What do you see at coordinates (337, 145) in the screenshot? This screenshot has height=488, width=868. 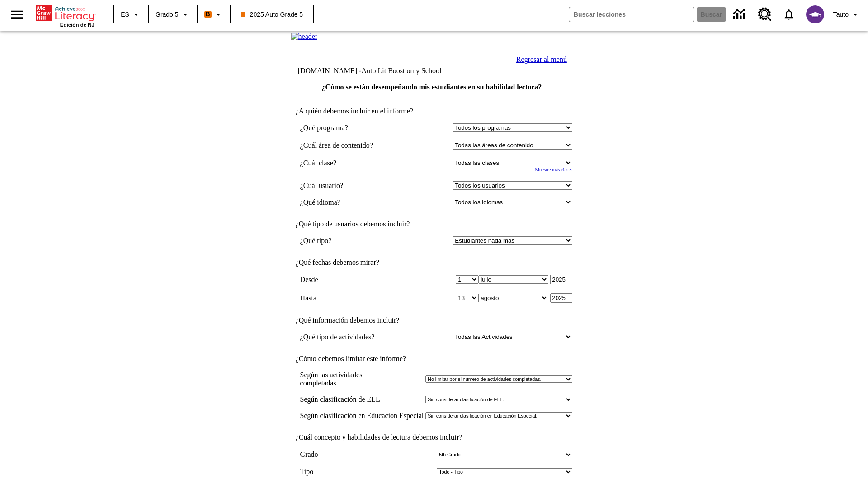 I see `nobr: ¿Cuál área de contenido?` at bounding box center [337, 145].